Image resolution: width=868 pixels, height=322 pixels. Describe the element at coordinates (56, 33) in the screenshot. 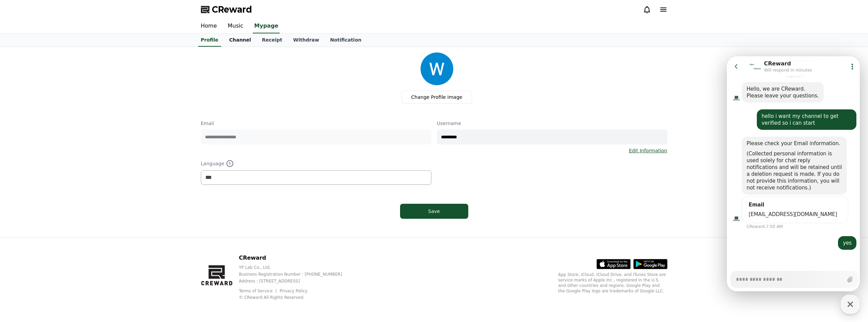

I see `div: Hello, we are CReward.` at that location.